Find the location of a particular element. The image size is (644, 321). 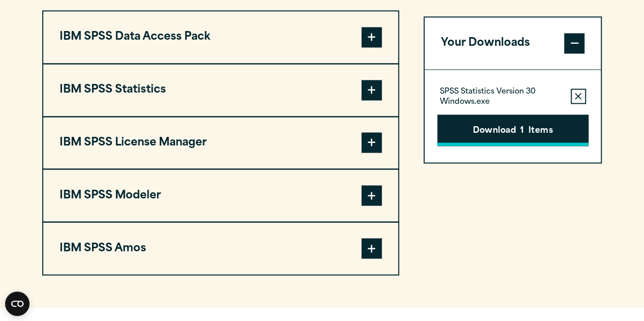

button: IBM SPSS Amos is located at coordinates (220, 248).